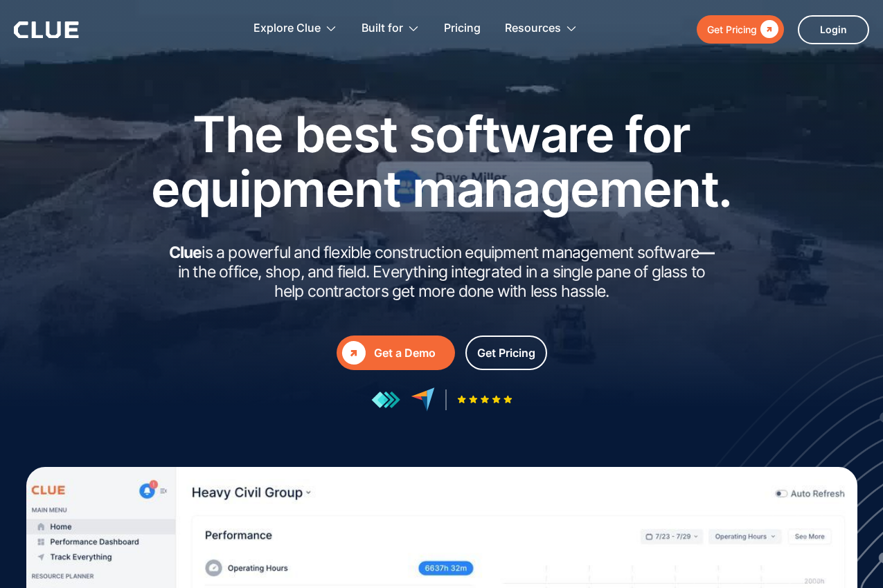 The width and height of the screenshot is (883, 588). I want to click on div: Resources, so click(532, 28).